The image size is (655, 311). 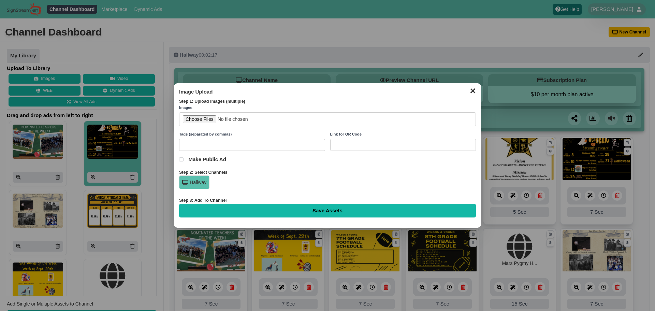 I want to click on label: Link for QR Code, so click(x=403, y=134).